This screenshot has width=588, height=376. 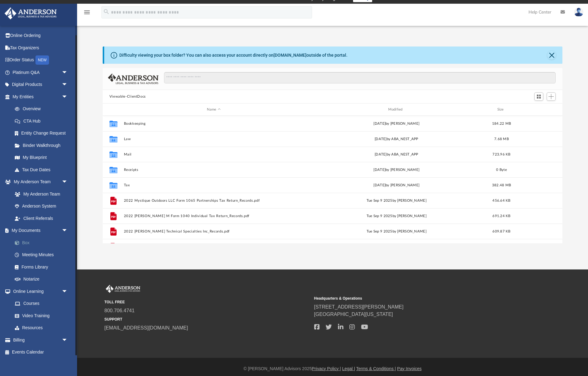 What do you see at coordinates (41, 97) in the screenshot?
I see `a: My Entitiesarrow_drop_down` at bounding box center [41, 97].